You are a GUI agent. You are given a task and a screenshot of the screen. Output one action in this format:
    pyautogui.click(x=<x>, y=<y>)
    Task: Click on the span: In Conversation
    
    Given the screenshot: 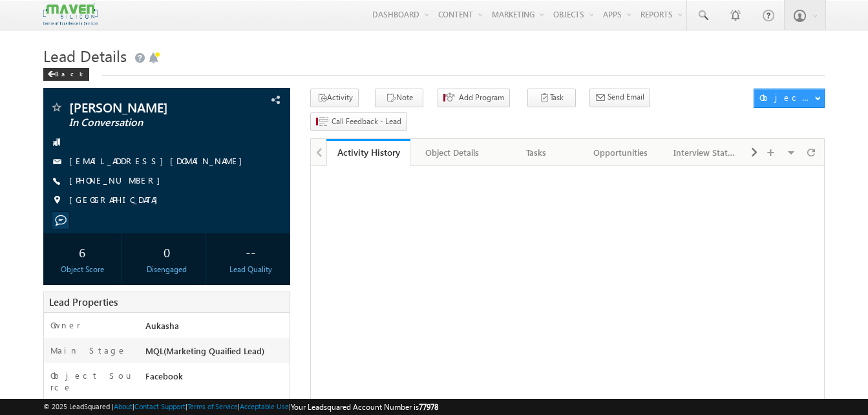 What is the action you would take?
    pyautogui.click(x=145, y=123)
    